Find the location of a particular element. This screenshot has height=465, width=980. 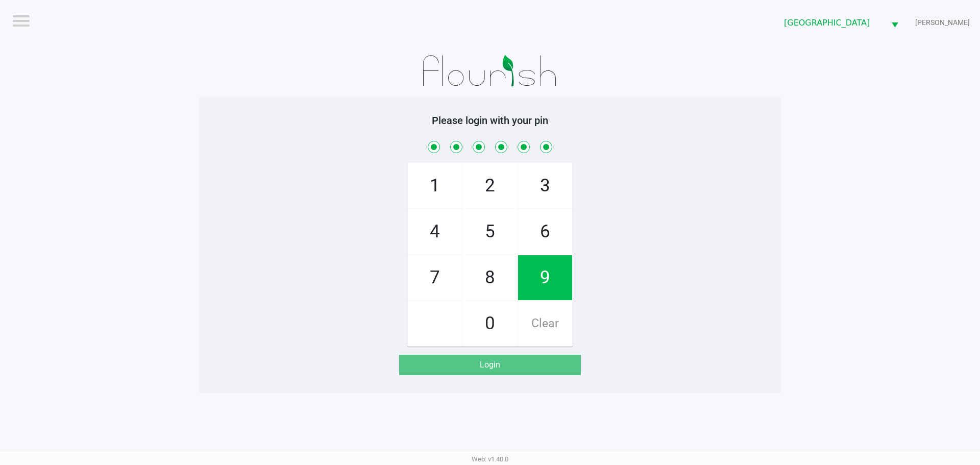

span: 8 is located at coordinates (490, 278).